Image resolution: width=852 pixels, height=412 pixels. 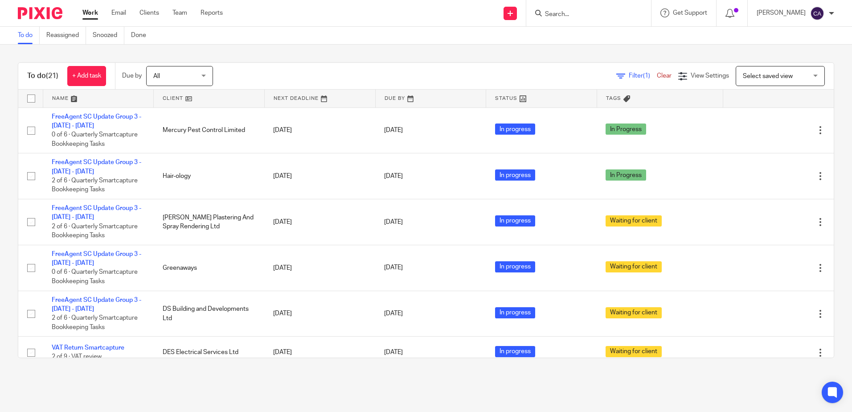 I want to click on span: (21), so click(x=52, y=76).